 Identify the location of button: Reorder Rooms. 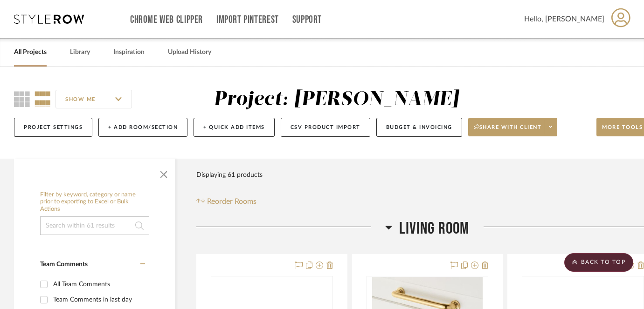
(226, 201).